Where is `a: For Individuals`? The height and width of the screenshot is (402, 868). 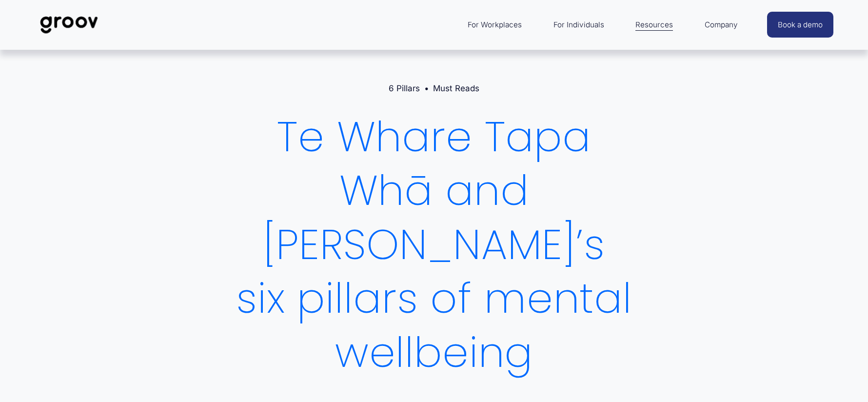
a: For Individuals is located at coordinates (578, 25).